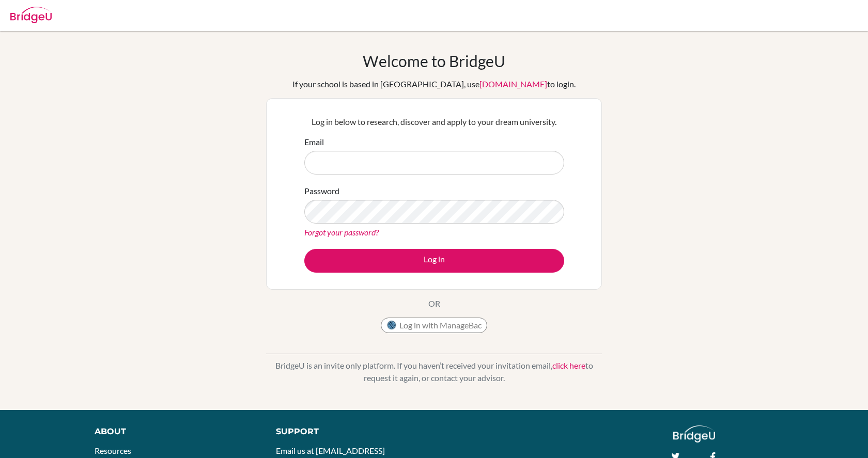 This screenshot has height=458, width=868. What do you see at coordinates (434, 325) in the screenshot?
I see `button: Log in with ManageBac` at bounding box center [434, 325].